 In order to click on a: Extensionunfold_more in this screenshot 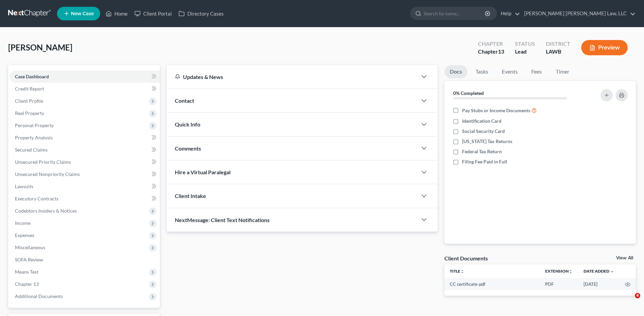, I will do `click(559, 271)`.